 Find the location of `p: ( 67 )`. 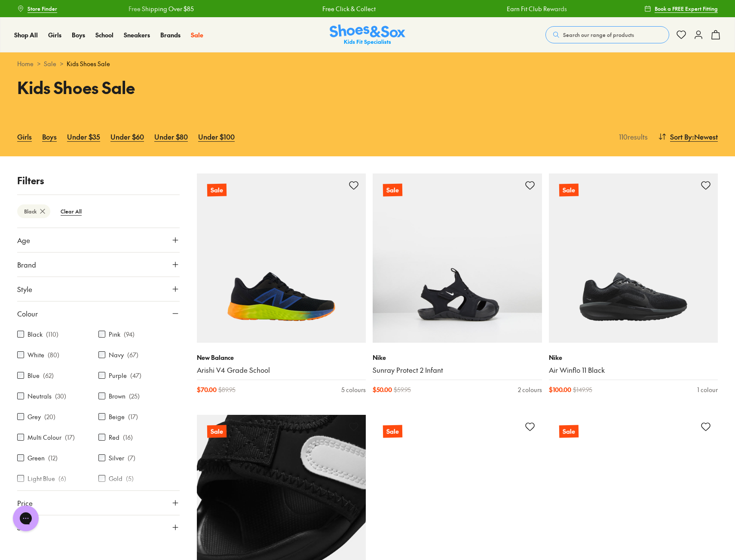

p: ( 67 ) is located at coordinates (133, 355).